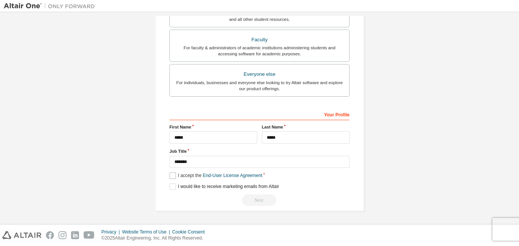  I want to click on a: End-User License Agreement, so click(232, 176).